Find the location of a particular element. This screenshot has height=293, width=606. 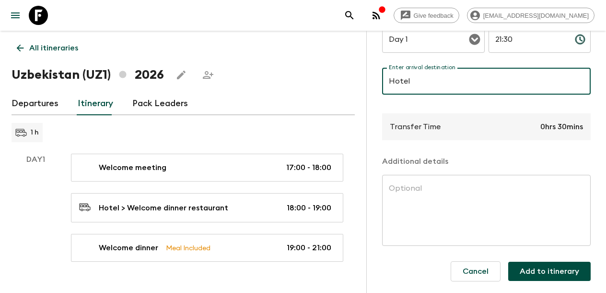

p: Additional details is located at coordinates (487, 161).